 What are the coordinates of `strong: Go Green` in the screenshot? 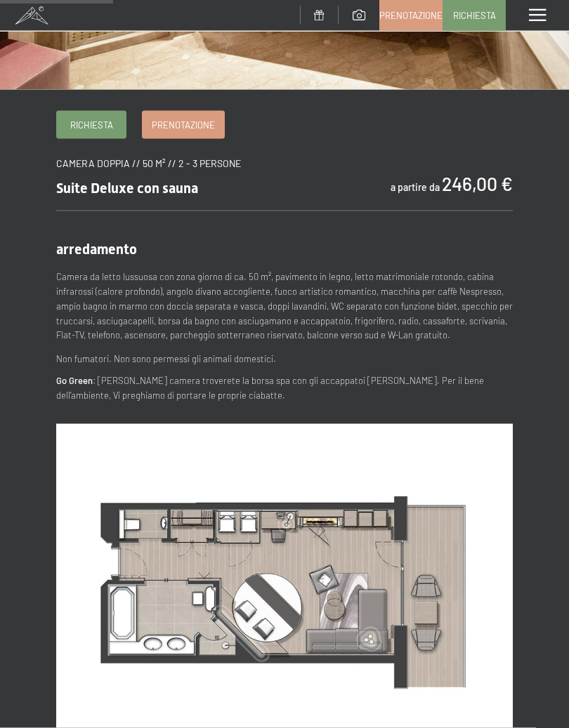 It's located at (74, 381).